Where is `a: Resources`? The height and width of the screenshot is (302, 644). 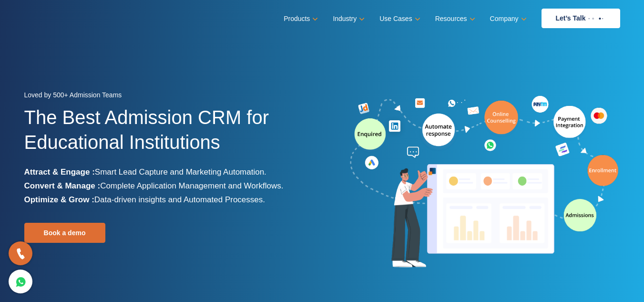 a: Resources is located at coordinates (454, 19).